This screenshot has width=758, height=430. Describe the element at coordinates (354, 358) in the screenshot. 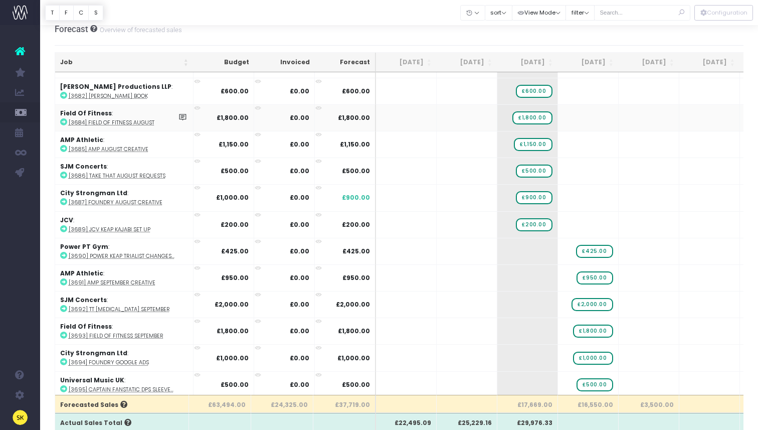

I see `span: £1,000.00` at that location.